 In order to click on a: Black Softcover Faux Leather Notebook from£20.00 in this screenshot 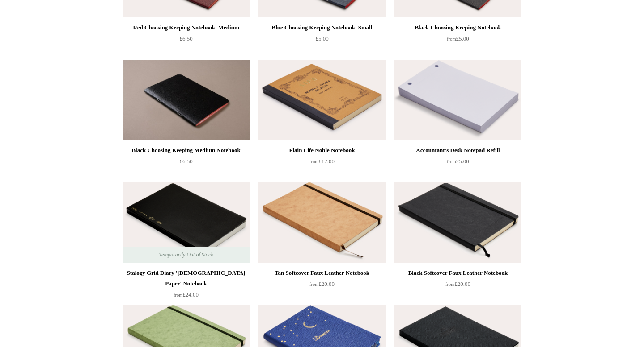, I will do `click(458, 286)`.